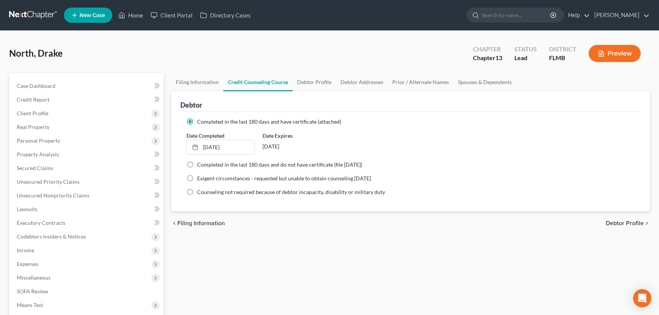 The width and height of the screenshot is (659, 315). I want to click on a: Help, so click(577, 15).